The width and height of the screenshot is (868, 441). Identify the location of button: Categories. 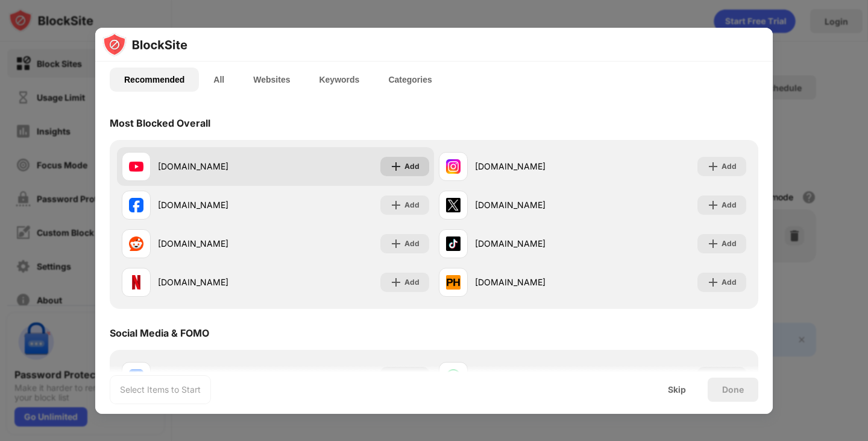
(409, 79).